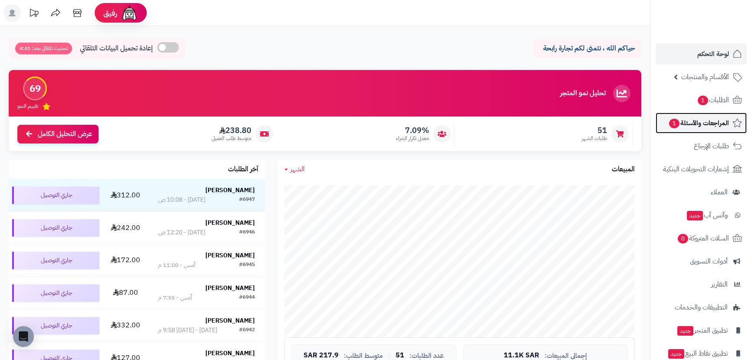  I want to click on span: الشهر, so click(298, 169).